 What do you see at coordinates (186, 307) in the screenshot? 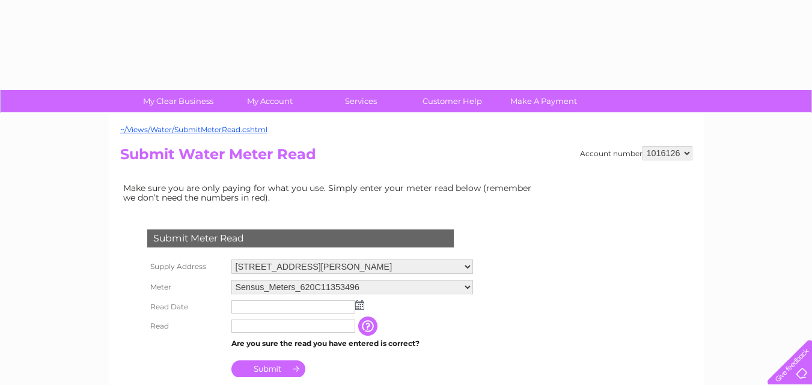
I see `th: Read Date` at bounding box center [186, 307].